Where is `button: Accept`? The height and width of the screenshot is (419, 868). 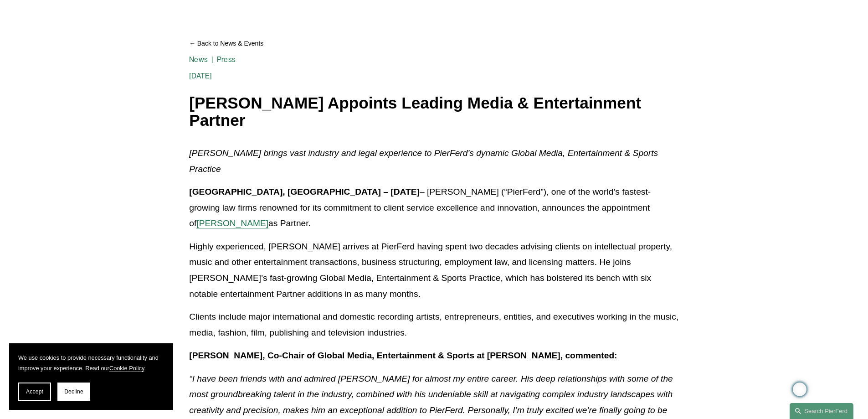 button: Accept is located at coordinates (35, 391).